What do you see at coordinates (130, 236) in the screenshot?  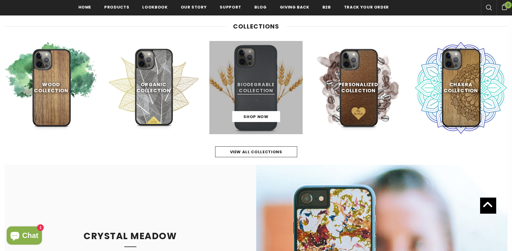 I see `span: CRYSTAL MEADOW` at bounding box center [130, 236].